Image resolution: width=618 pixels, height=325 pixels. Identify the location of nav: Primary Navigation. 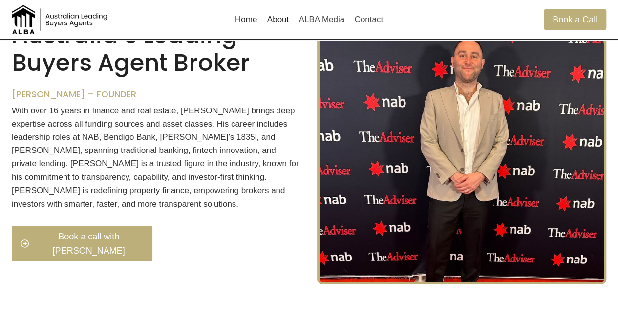
(309, 20).